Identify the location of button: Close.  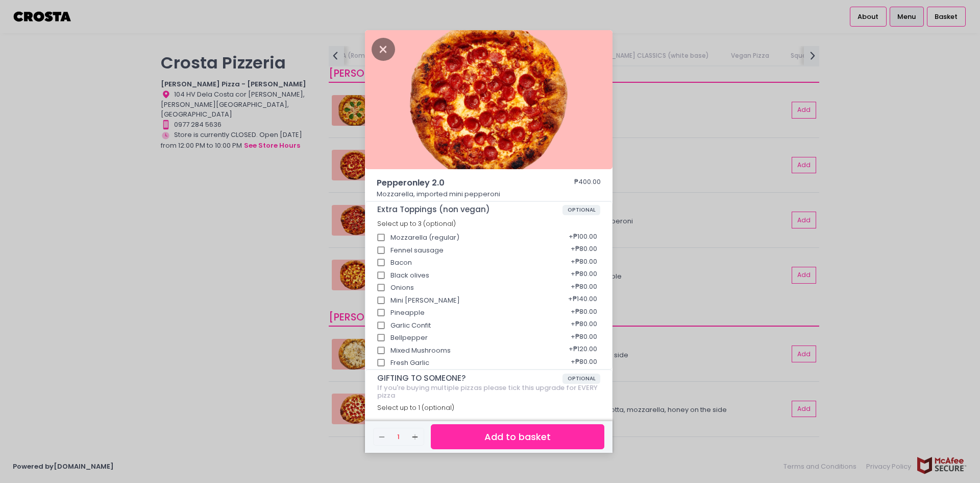
(383, 48).